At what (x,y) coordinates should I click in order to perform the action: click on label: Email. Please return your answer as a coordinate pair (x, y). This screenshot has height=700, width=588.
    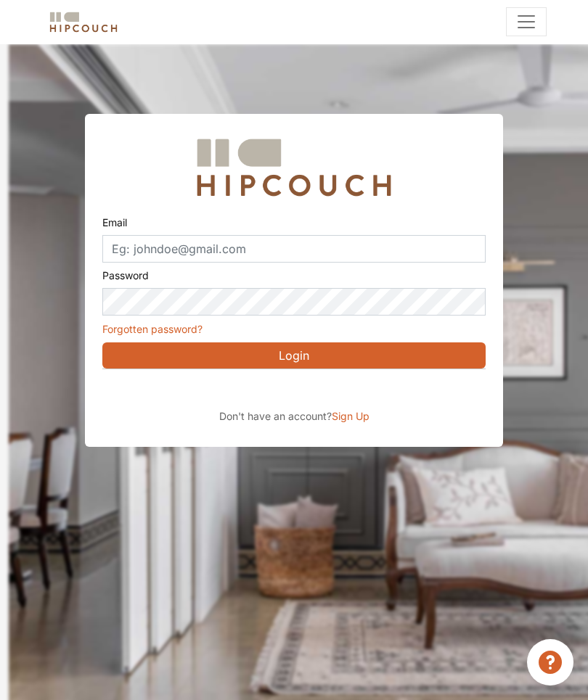
    Looking at the image, I should click on (115, 222).